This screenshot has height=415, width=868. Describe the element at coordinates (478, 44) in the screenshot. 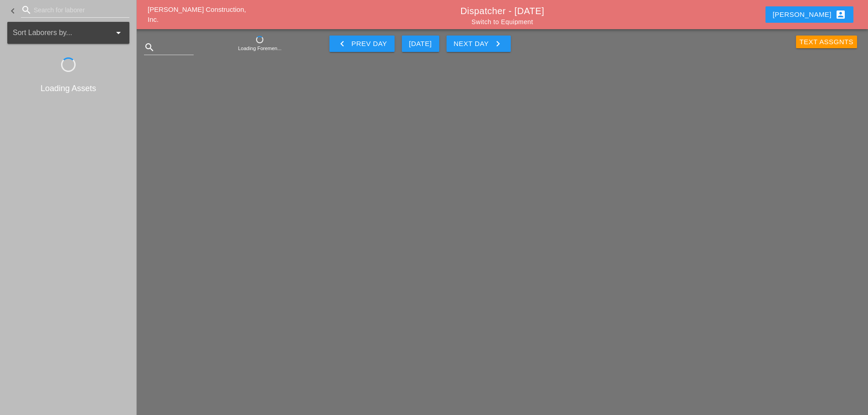

I see `button: Next Day` at that location.